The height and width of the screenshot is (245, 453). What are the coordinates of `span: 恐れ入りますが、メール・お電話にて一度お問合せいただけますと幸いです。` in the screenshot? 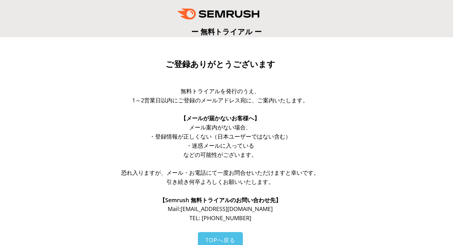 It's located at (220, 173).